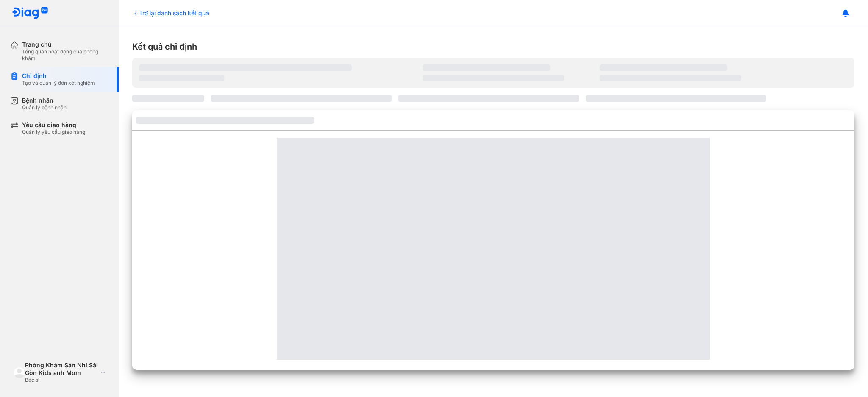 This screenshot has height=397, width=868. I want to click on div: Bệnh nhân, so click(44, 101).